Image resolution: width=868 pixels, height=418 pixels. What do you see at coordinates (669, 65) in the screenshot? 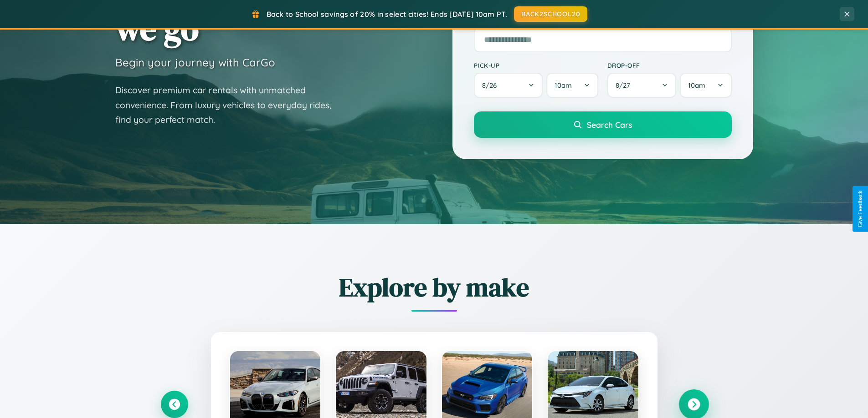
I see `label: Drop-off` at bounding box center [669, 65].